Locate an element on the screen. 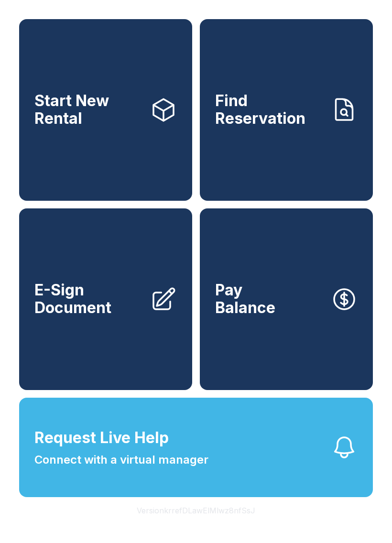 Image resolution: width=392 pixels, height=543 pixels. button: VersionkrrefDLawElMlwz8nfSsJ is located at coordinates (196, 510).